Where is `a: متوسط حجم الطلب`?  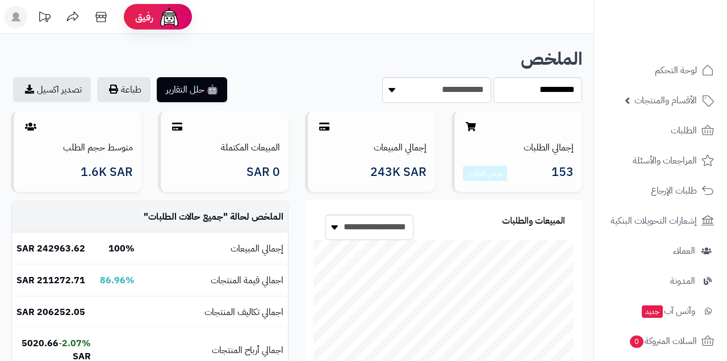
a: متوسط حجم الطلب is located at coordinates (98, 148).